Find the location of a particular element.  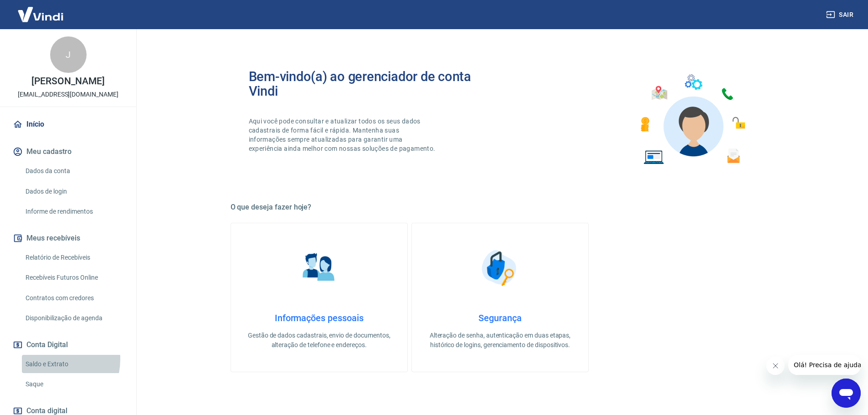

h4: Informações pessoais is located at coordinates (319, 318).